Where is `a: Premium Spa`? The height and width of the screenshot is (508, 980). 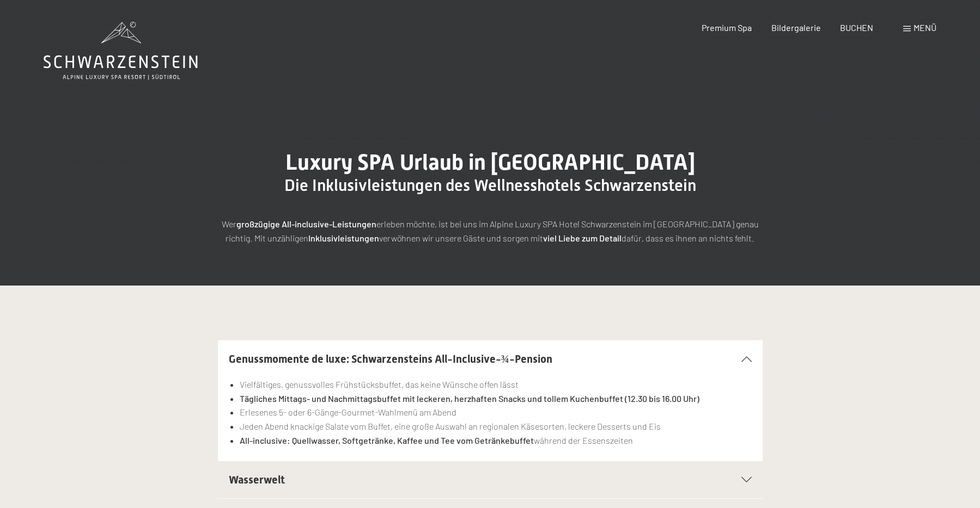
a: Premium Spa is located at coordinates (727, 27).